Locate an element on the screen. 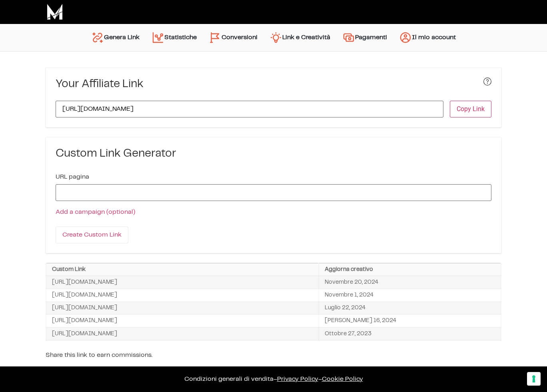 This screenshot has height=392, width=547. nav: Menu principale is located at coordinates (273, 38).